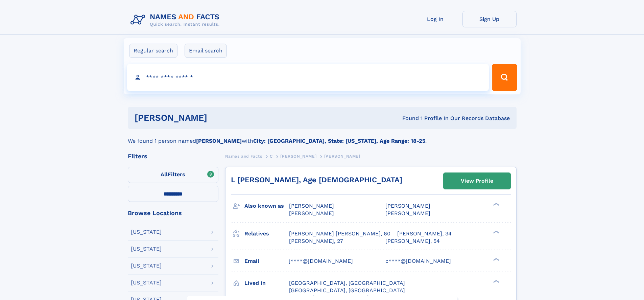 Image resolution: width=644 pixels, height=300 pixels. What do you see at coordinates (504, 77) in the screenshot?
I see `button: Search Button` at bounding box center [504, 77].